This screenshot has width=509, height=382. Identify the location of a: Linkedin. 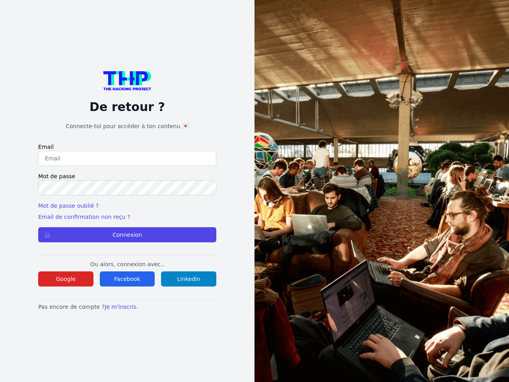
(188, 279).